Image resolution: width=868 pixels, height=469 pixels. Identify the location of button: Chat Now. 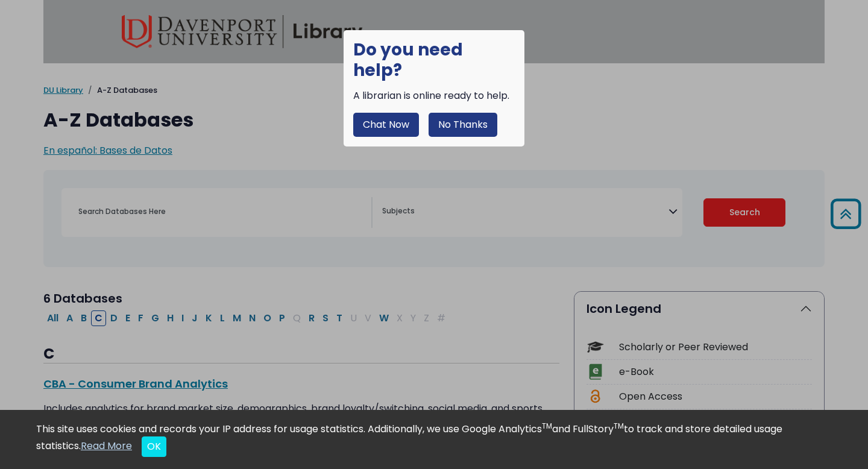
(386, 125).